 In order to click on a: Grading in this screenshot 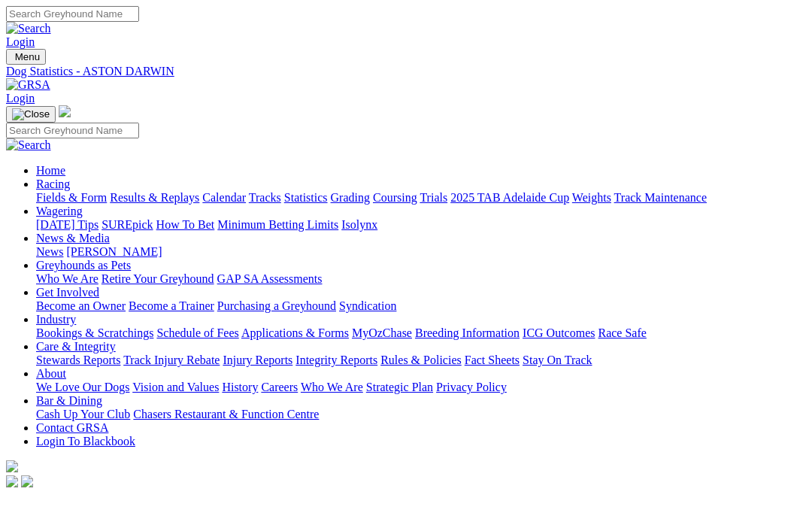, I will do `click(350, 197)`.